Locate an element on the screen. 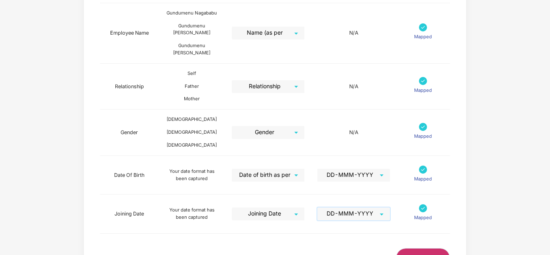  span: Relationship is located at coordinates (268, 87).